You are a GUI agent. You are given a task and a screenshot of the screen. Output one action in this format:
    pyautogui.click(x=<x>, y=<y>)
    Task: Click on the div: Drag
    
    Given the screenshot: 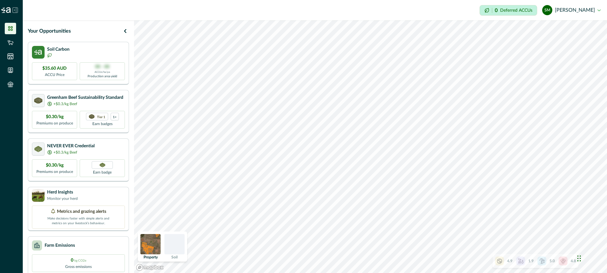 What is the action you would take?
    pyautogui.click(x=579, y=258)
    